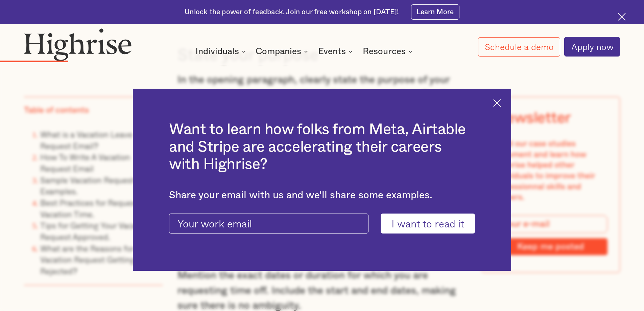  I want to click on div: Share your email with us and we'll share some examples., so click(322, 195).